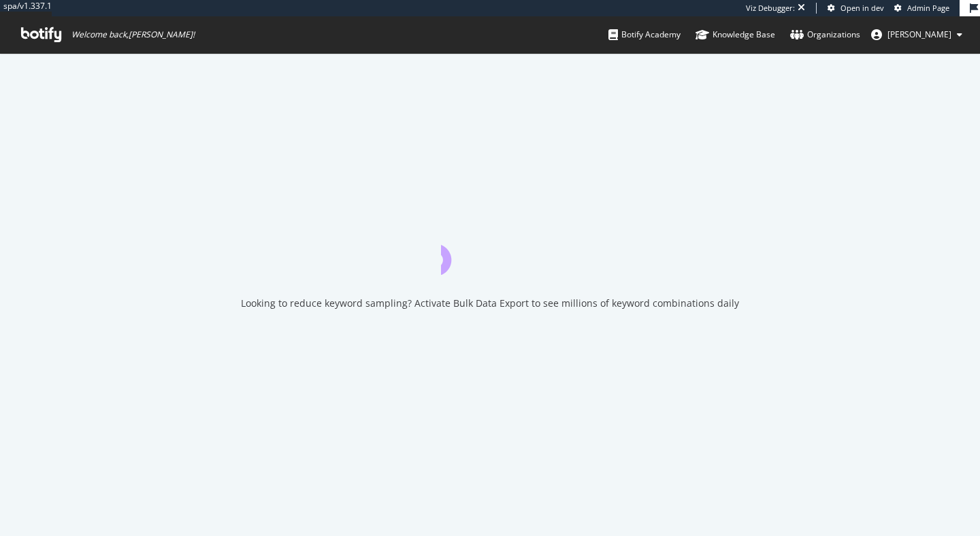  What do you see at coordinates (825, 34) in the screenshot?
I see `a: Organizations` at bounding box center [825, 34].